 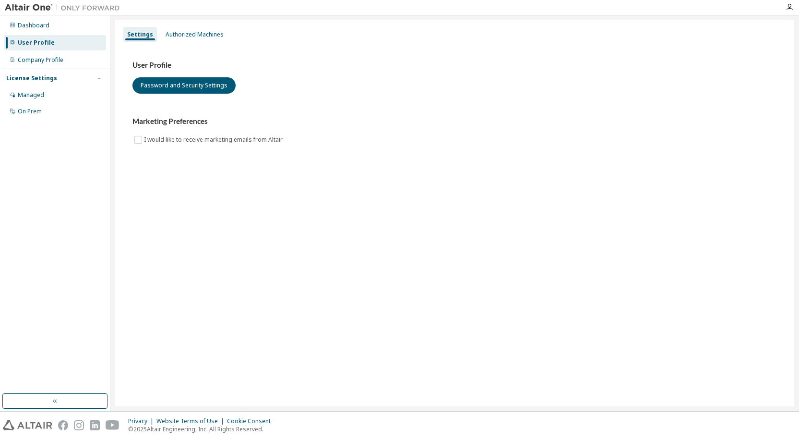 What do you see at coordinates (30, 111) in the screenshot?
I see `div: On Prem` at bounding box center [30, 111].